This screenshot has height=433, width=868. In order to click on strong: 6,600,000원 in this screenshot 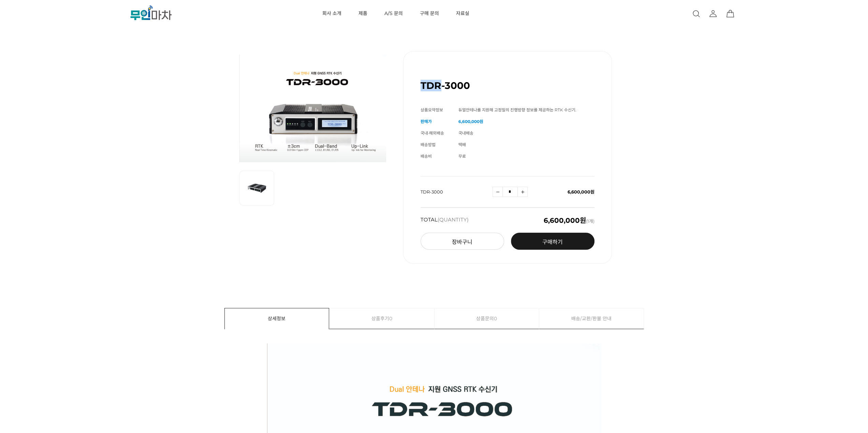, I will do `click(471, 121)`.